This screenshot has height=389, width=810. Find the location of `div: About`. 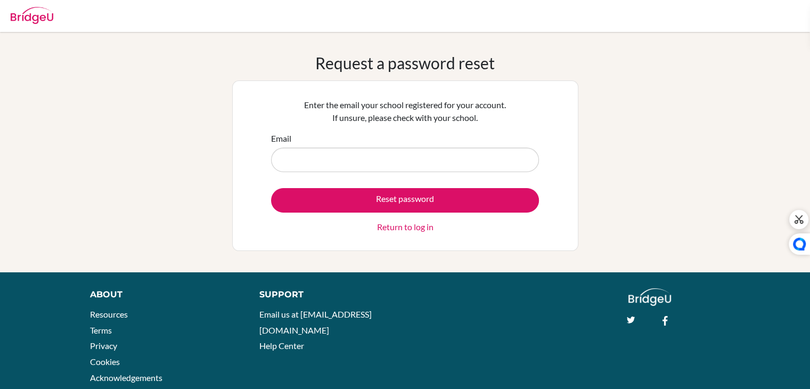

div: About is located at coordinates (162, 294).